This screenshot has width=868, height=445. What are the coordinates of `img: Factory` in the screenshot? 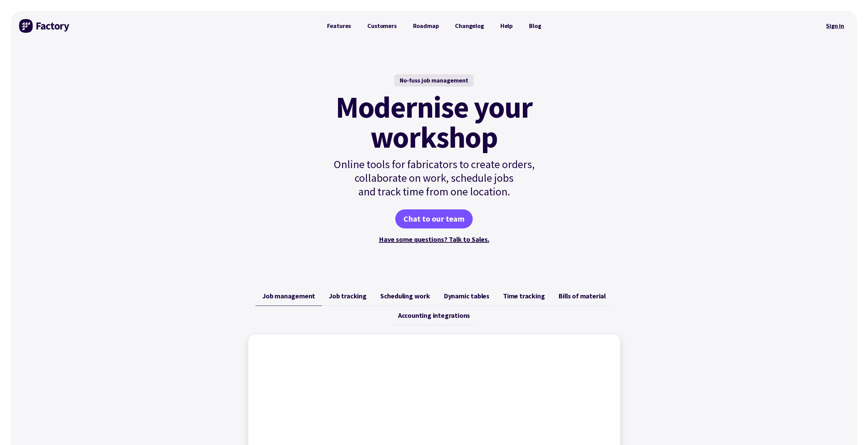 It's located at (44, 26).